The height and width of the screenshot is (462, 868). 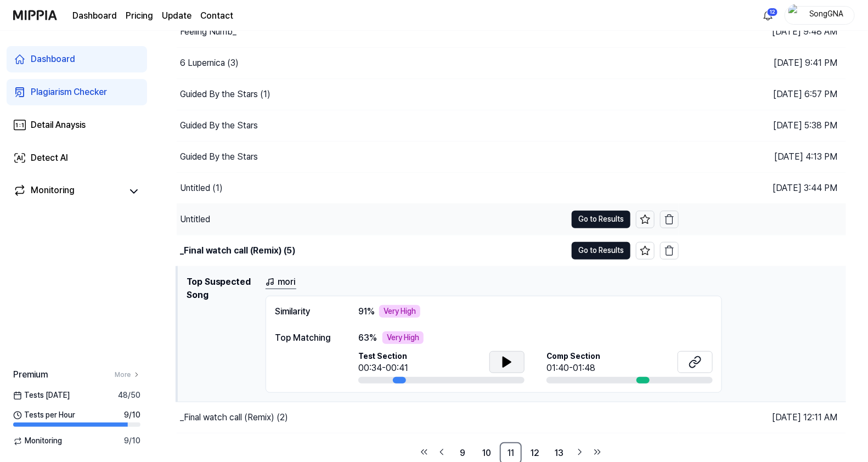 What do you see at coordinates (52, 192) in the screenshot?
I see `div: Monitoring` at bounding box center [52, 192].